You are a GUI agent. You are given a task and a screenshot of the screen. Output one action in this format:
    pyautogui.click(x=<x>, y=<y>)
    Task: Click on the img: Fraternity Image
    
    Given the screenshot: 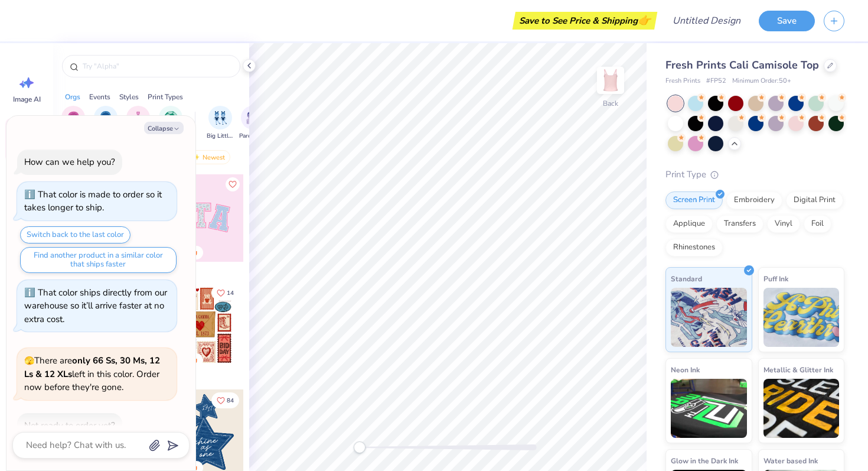 What is the action you would take?
    pyautogui.click(x=105, y=117)
    